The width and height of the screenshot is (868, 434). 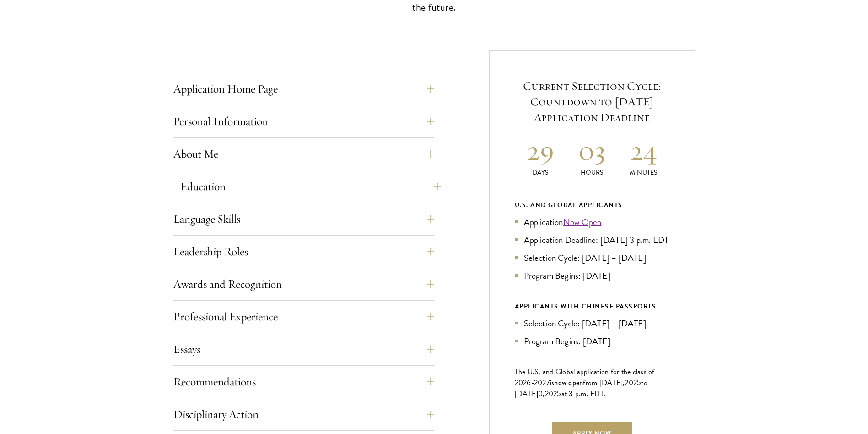 I want to click on h2: 24, so click(x=644, y=150).